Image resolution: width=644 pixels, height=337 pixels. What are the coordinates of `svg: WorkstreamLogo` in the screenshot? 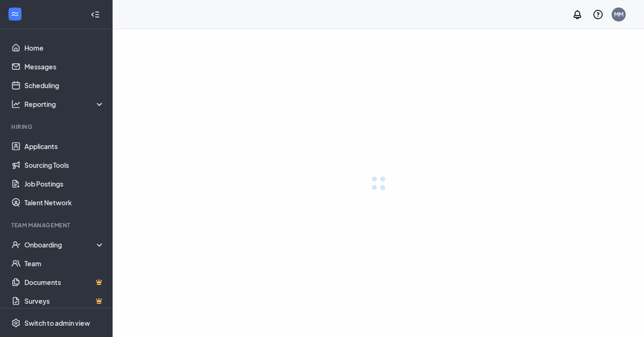 It's located at (15, 14).